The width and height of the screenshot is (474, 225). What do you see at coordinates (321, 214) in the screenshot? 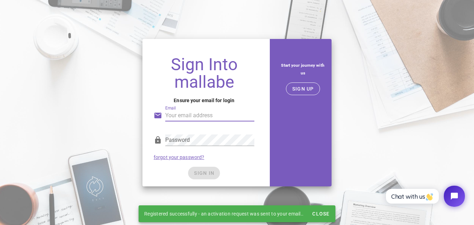
I see `span: Close` at bounding box center [321, 214].